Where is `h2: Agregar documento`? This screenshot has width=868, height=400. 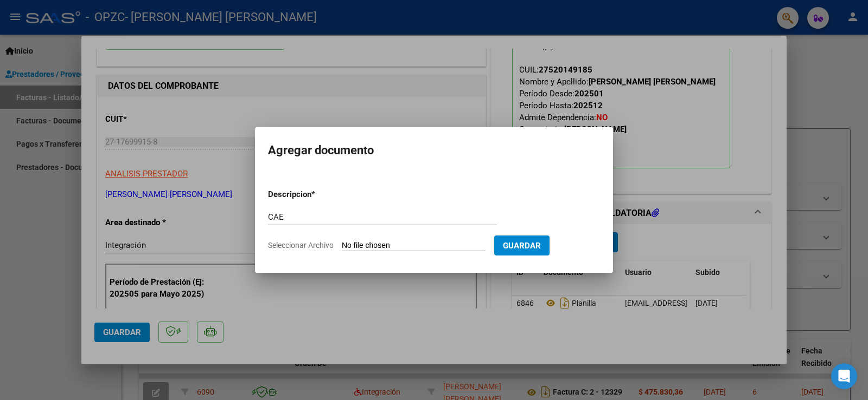 h2: Agregar documento is located at coordinates (434, 151).